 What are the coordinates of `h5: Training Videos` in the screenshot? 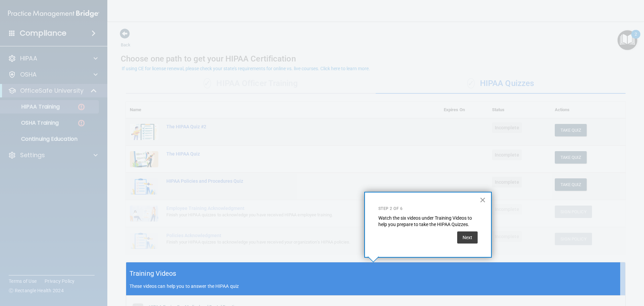 It's located at (153, 273).